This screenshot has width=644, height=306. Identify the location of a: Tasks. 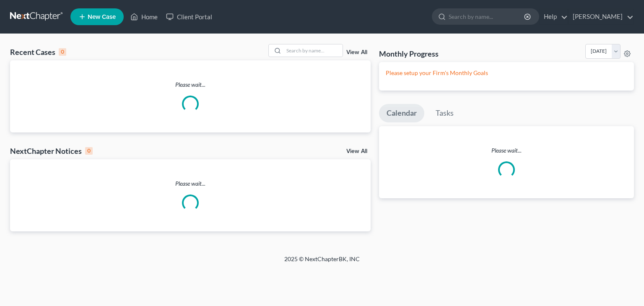
(444, 114).